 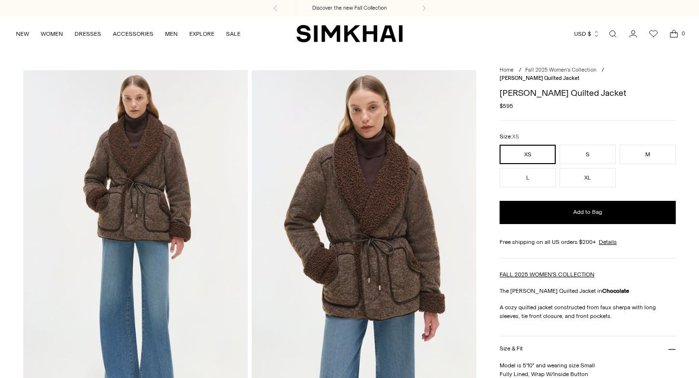 I want to click on a: Open search modal, so click(x=613, y=34).